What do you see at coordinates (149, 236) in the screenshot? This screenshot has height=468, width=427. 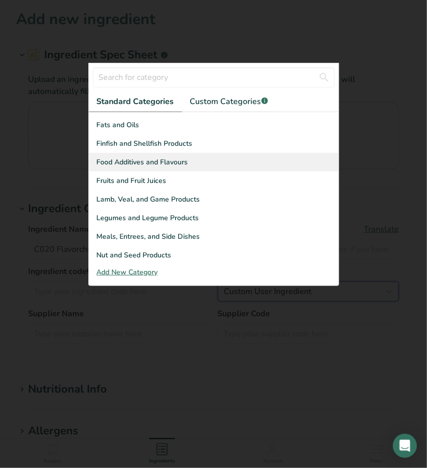 I see `span: Meals, Entrees, and Side Dishes` at bounding box center [149, 236].